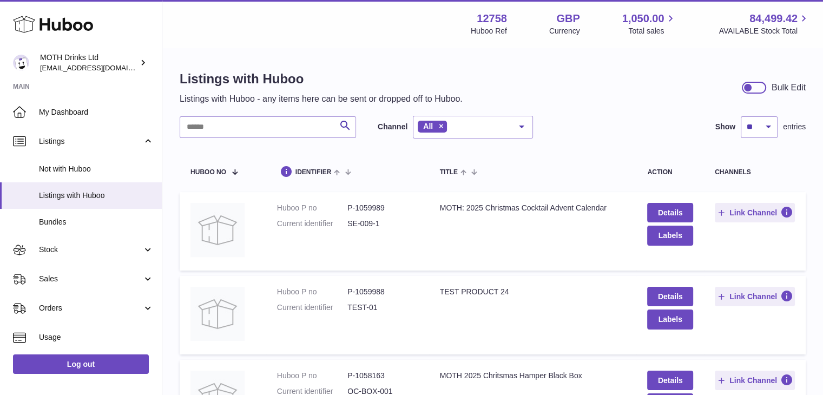 Image resolution: width=823 pixels, height=395 pixels. Describe the element at coordinates (643, 18) in the screenshot. I see `span: 1,050.00` at that location.